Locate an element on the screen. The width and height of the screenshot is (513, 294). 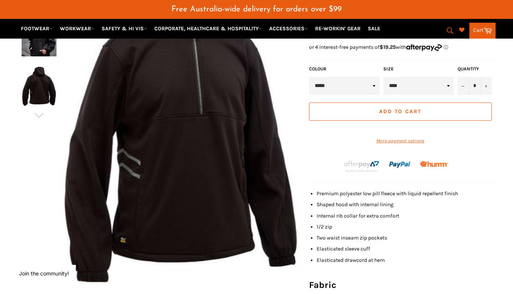
button: Join the community! is located at coordinates (44, 274).